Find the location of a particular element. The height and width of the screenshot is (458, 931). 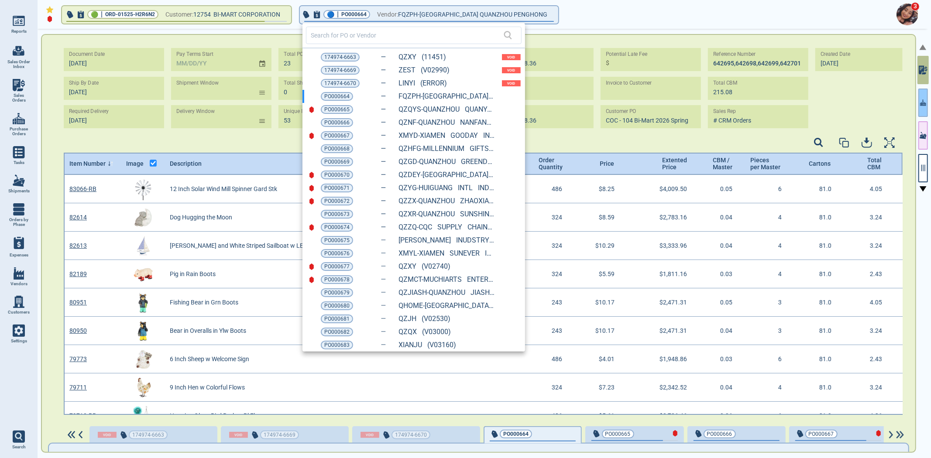

span: PO000667 is located at coordinates (337, 136).